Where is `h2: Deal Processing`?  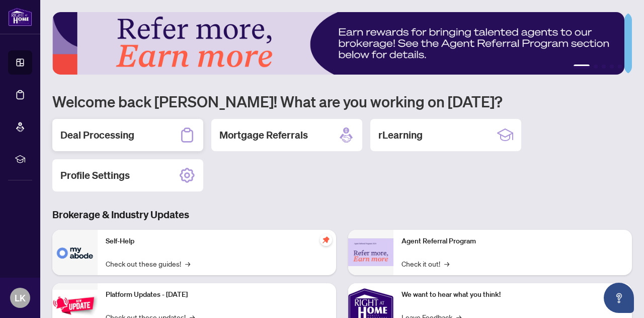 h2: Deal Processing is located at coordinates (97, 135).